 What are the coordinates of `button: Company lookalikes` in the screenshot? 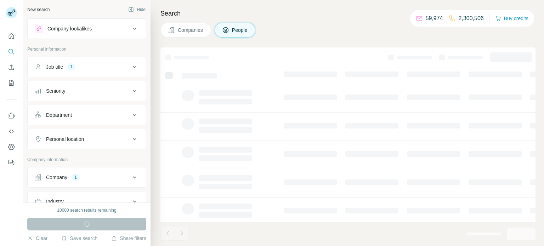 It's located at (87, 29).